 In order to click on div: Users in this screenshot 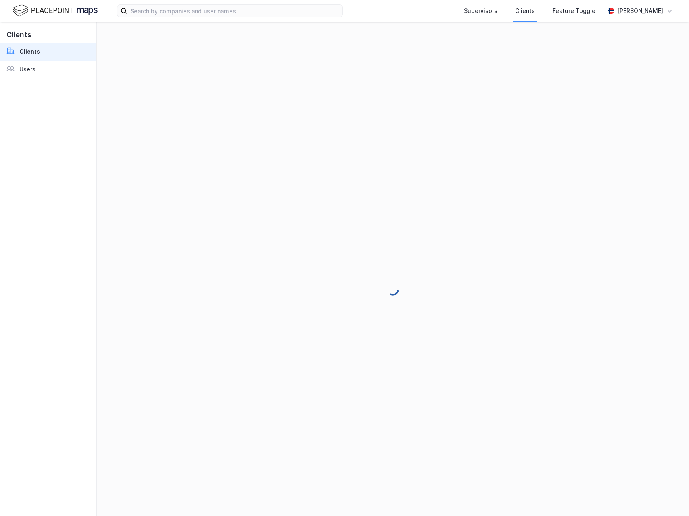, I will do `click(27, 69)`.